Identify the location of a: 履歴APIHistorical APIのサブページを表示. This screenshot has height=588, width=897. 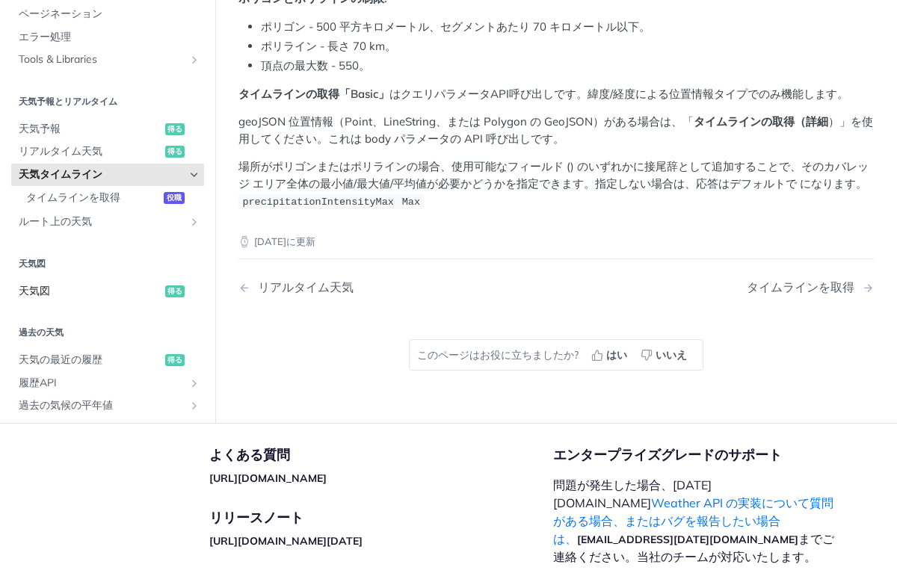
(107, 383).